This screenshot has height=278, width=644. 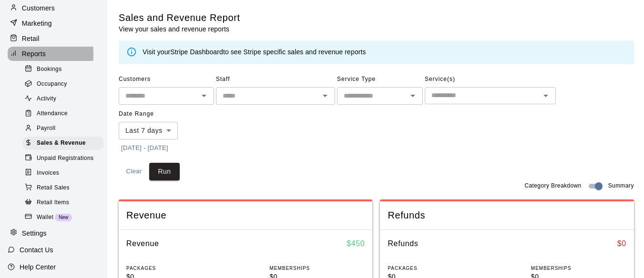 I want to click on h5: Sales and Revenue Report, so click(x=179, y=17).